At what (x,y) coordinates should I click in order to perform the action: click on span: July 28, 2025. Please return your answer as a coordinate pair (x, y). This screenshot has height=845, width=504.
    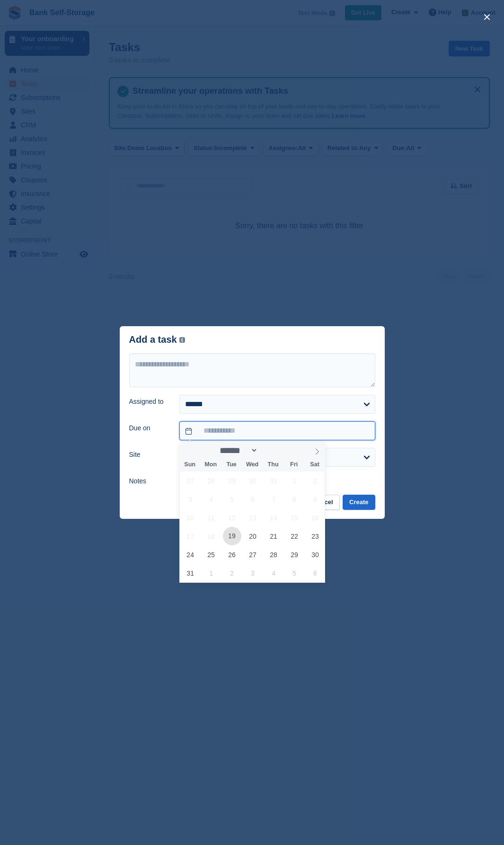
    Looking at the image, I should click on (211, 481).